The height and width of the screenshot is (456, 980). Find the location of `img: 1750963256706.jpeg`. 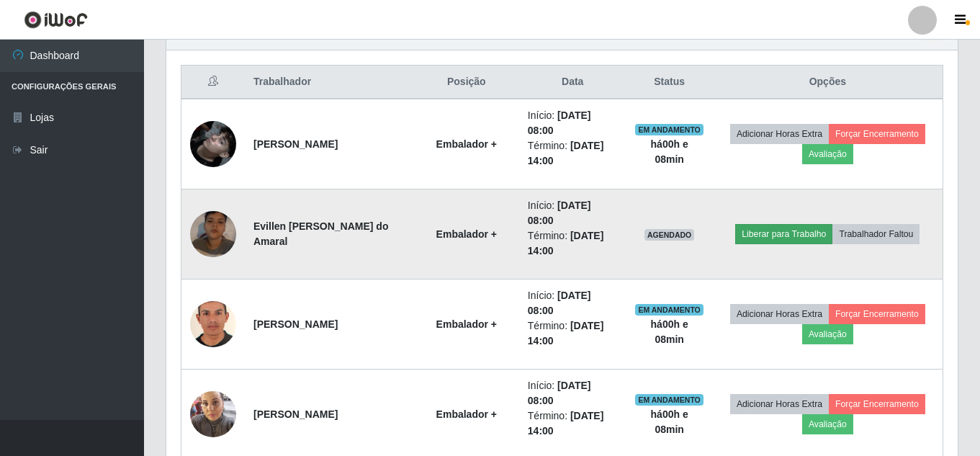

img: 1750963256706.jpeg is located at coordinates (213, 144).